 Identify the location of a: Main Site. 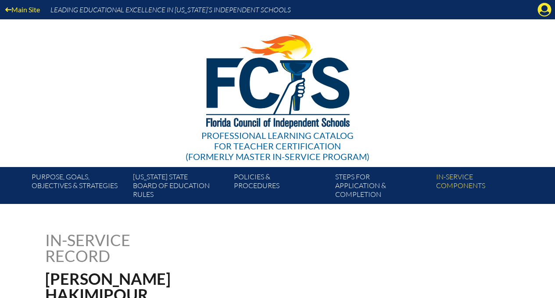
(22, 9).